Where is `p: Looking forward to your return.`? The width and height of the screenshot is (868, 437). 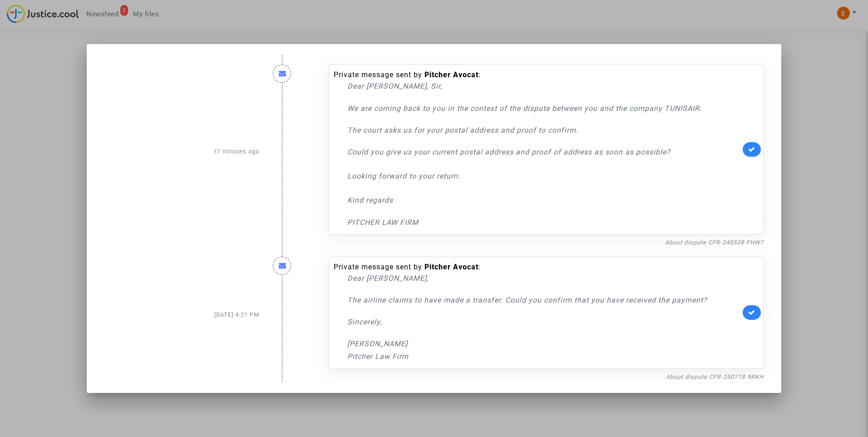 p: Looking forward to your return. is located at coordinates (544, 176).